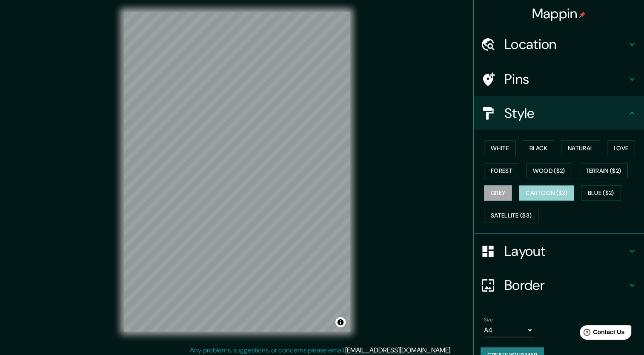 This screenshot has height=355, width=644. I want to click on div: Layout, so click(559, 251).